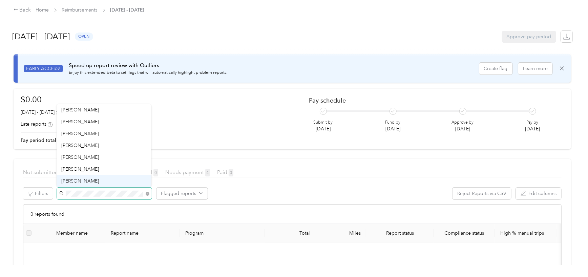  Describe the element at coordinates (222, 233) in the screenshot. I see `th: Program` at that location.